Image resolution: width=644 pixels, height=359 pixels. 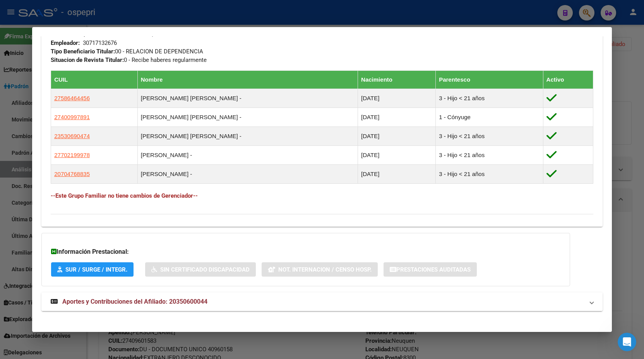 I want to click on strong: Situacion de Revista Titular:, so click(x=87, y=60).